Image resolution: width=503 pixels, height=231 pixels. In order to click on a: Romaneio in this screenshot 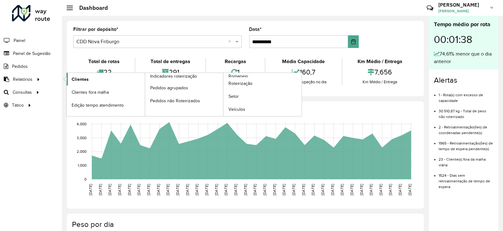, I will do `click(224, 94)`.